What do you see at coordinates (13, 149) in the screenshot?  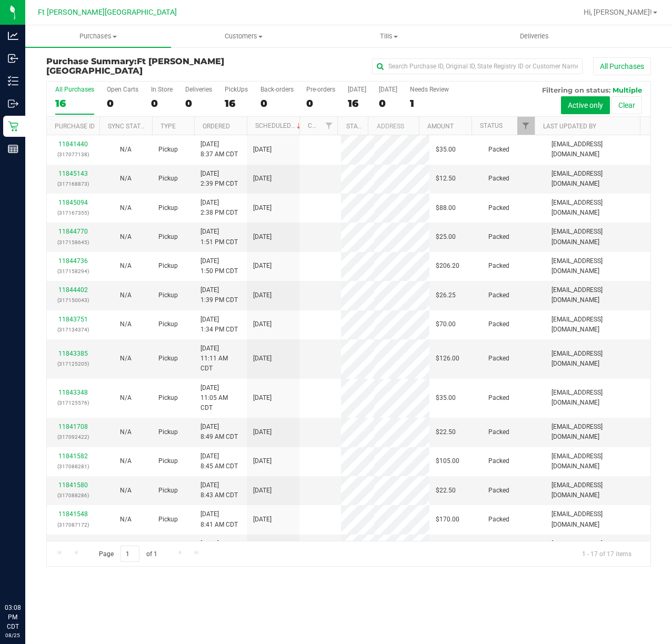 I see `inline-svg: Reports` at bounding box center [13, 149].